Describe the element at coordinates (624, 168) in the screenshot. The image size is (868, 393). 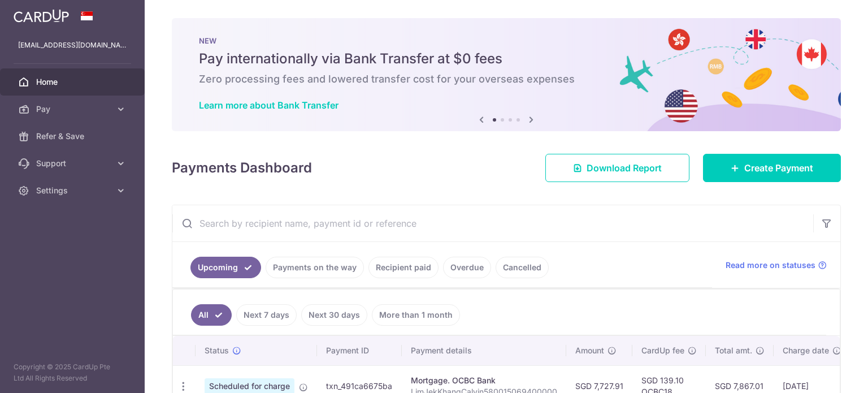
I see `span: Download Report` at that location.